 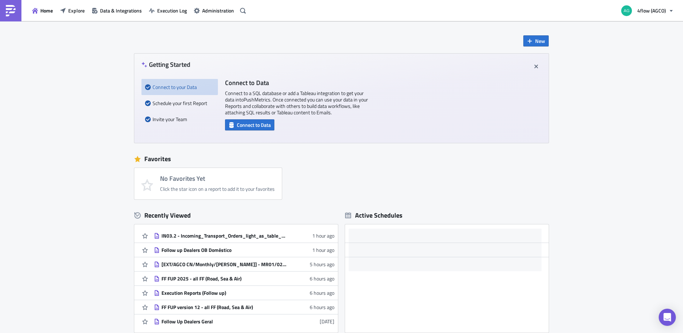 I want to click on button: Home, so click(x=43, y=10).